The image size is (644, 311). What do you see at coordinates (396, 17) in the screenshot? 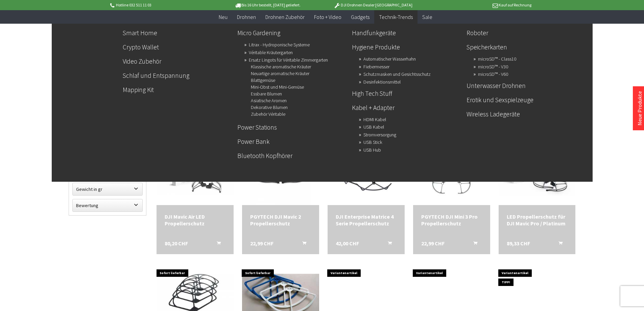
I see `span: Technik-Trends` at bounding box center [396, 17].